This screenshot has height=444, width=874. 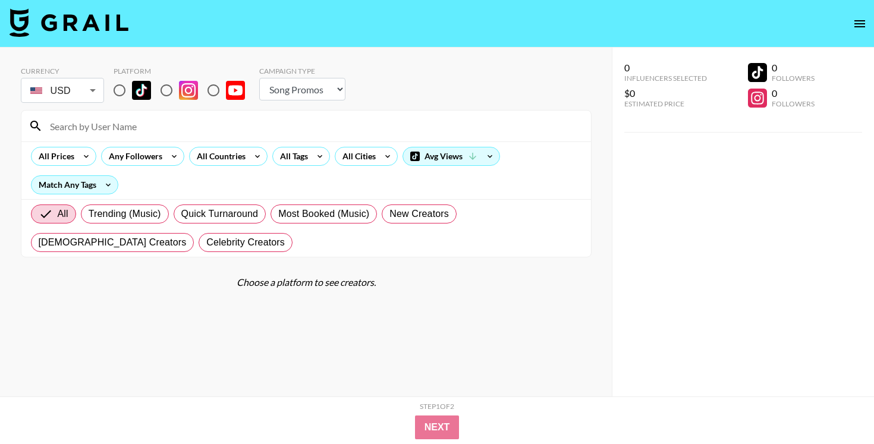 I want to click on div: Avg Views, so click(x=451, y=156).